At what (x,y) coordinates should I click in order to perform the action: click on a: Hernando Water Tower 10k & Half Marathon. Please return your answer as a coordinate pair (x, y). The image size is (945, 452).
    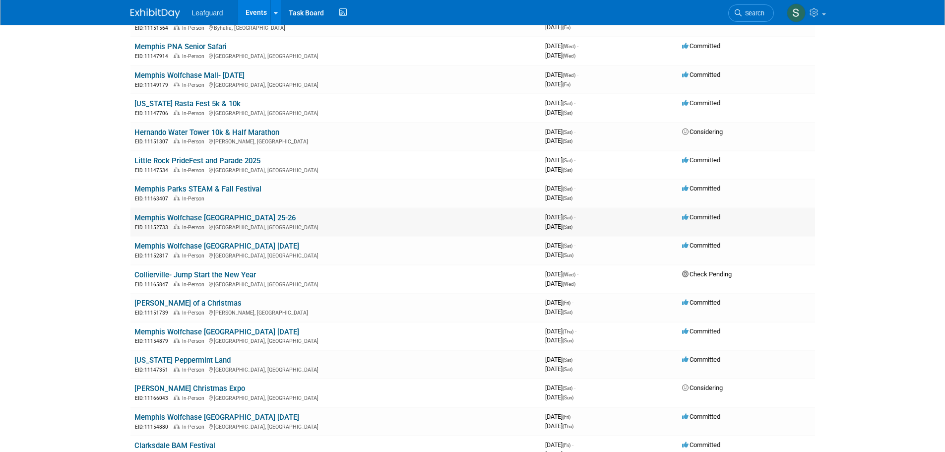
    Looking at the image, I should click on (207, 133).